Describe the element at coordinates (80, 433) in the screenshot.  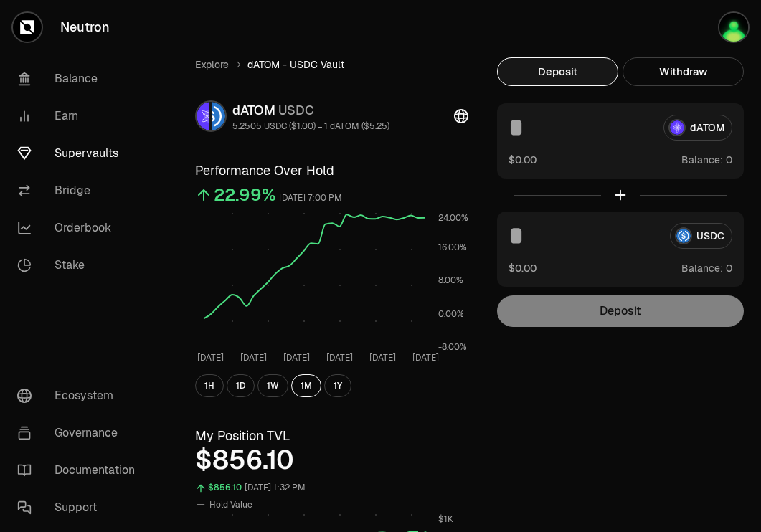
I see `a: Governance` at that location.